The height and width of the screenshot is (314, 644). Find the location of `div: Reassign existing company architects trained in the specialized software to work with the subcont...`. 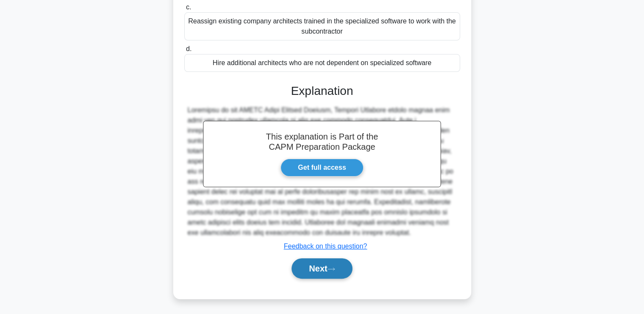

div: Reassign existing company architects trained in the specialized software to work with the subcont... is located at coordinates (322, 26).